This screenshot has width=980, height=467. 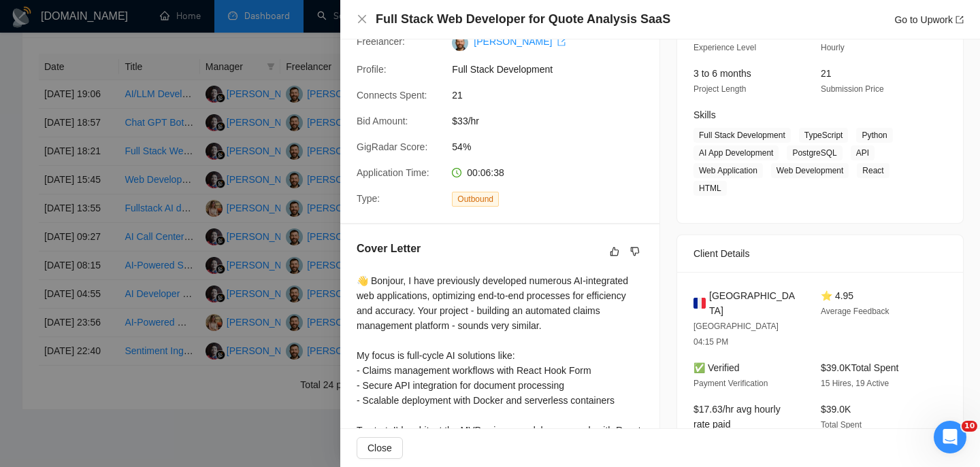 I want to click on span: Application Time:, so click(x=393, y=172).